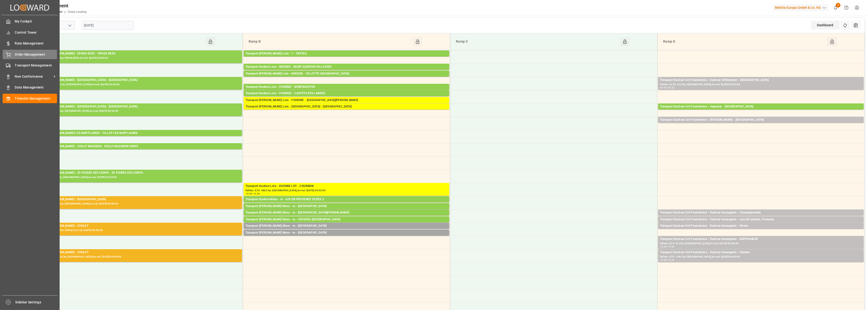 The height and width of the screenshot is (310, 868). What do you see at coordinates (836, 7) in the screenshot?
I see `button: show 2 new notifications` at bounding box center [836, 7].